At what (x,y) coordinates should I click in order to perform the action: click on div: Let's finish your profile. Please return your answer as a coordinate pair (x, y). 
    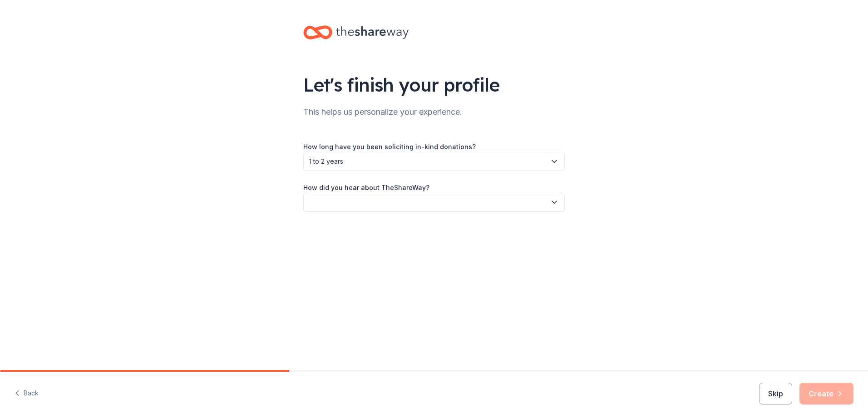
    Looking at the image, I should click on (434, 85).